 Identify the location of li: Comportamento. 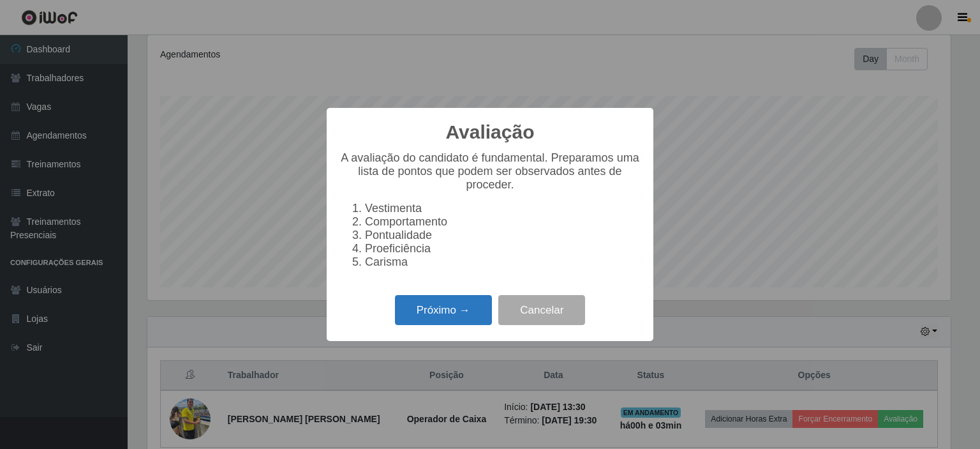
(502, 222).